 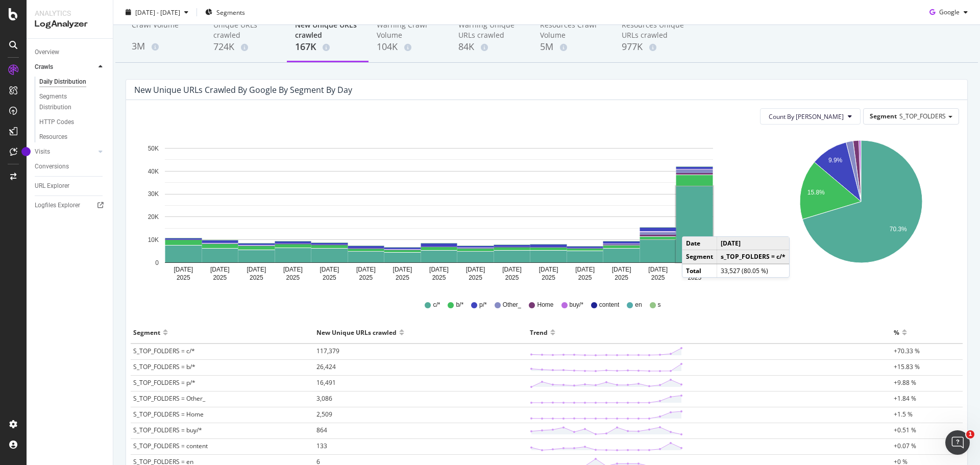 What do you see at coordinates (73, 82) in the screenshot?
I see `a: Daily Distribution` at bounding box center [73, 82].